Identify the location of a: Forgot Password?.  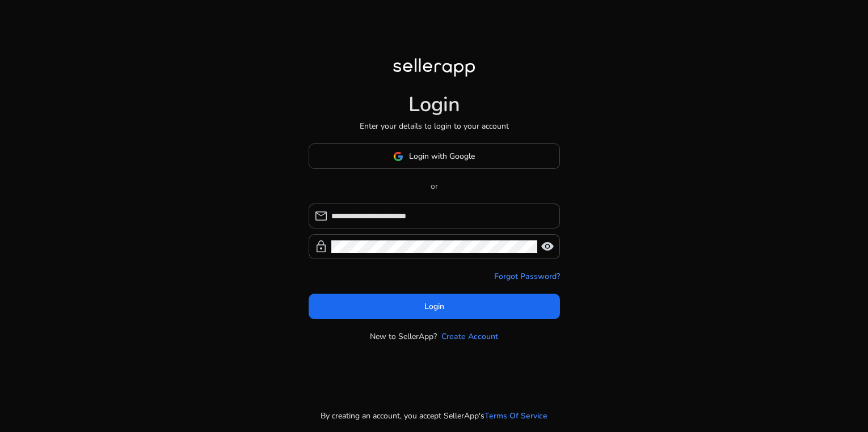
(527, 276).